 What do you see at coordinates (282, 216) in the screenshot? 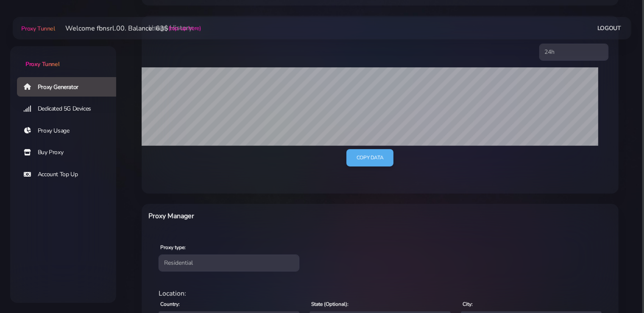
I see `h6: Proxy Manager` at bounding box center [282, 216].